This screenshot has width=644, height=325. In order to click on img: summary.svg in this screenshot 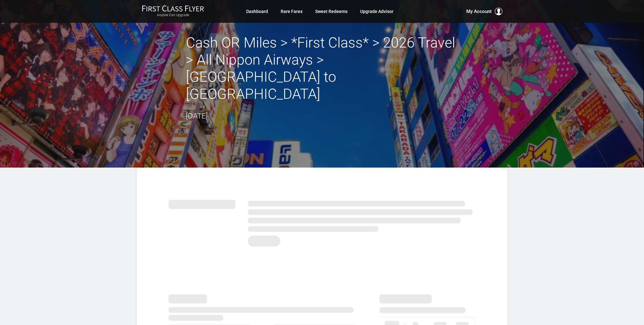, I will do `click(322, 221)`.